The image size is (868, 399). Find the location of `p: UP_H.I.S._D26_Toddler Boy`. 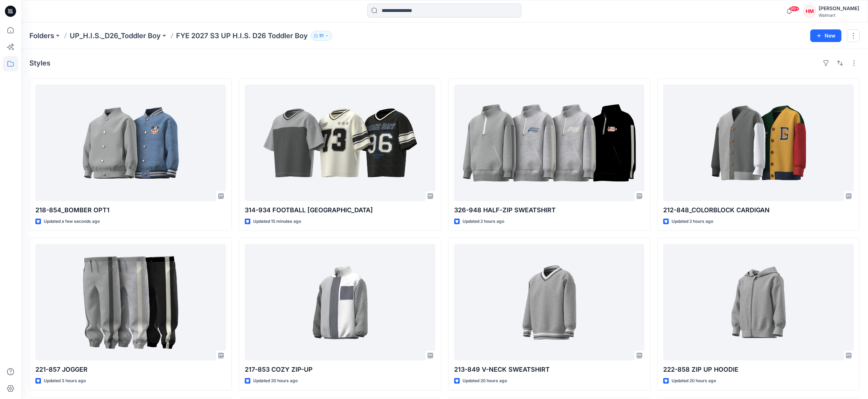

p: UP_H.I.S._D26_Toddler Boy is located at coordinates (115, 36).